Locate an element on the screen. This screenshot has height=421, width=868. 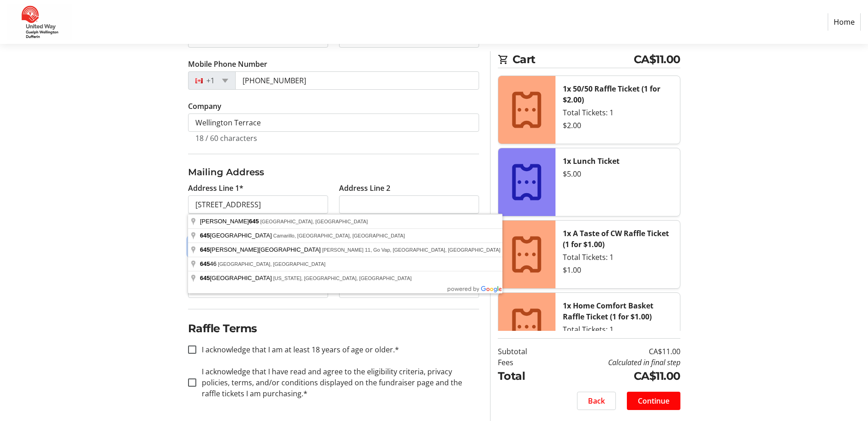
strong: 1x Home Comfort Basket Raffle Ticket (1 for $1.00) is located at coordinates (608, 311).